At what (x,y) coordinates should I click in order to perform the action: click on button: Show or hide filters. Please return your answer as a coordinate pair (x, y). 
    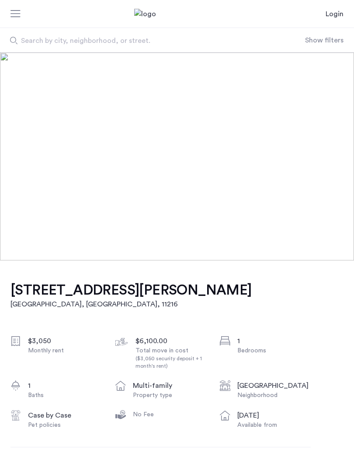
    Looking at the image, I should click on (324, 40).